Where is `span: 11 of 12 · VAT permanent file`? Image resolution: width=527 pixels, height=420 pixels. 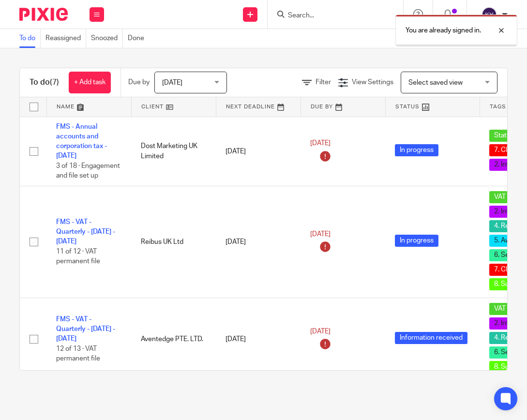 span: 11 of 12 · VAT permanent file is located at coordinates (78, 256).